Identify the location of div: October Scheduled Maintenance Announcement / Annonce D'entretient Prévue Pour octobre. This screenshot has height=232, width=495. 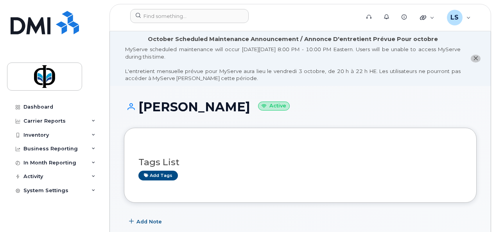
(293, 39).